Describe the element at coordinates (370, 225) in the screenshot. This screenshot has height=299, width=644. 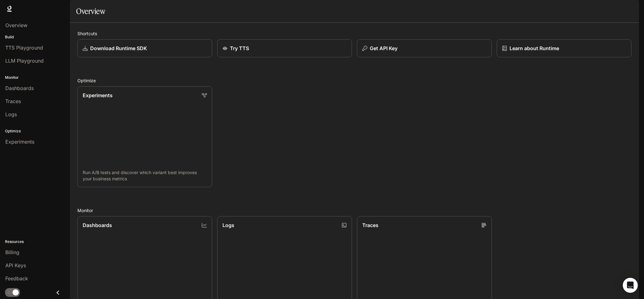
I see `p: Traces` at that location.